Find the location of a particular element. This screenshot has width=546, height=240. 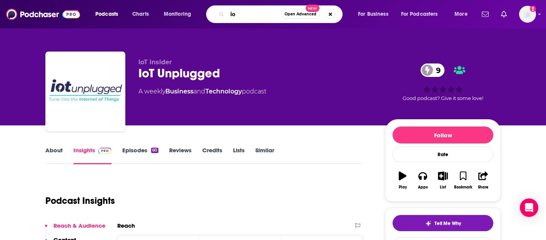

button: Play is located at coordinates (402, 180).